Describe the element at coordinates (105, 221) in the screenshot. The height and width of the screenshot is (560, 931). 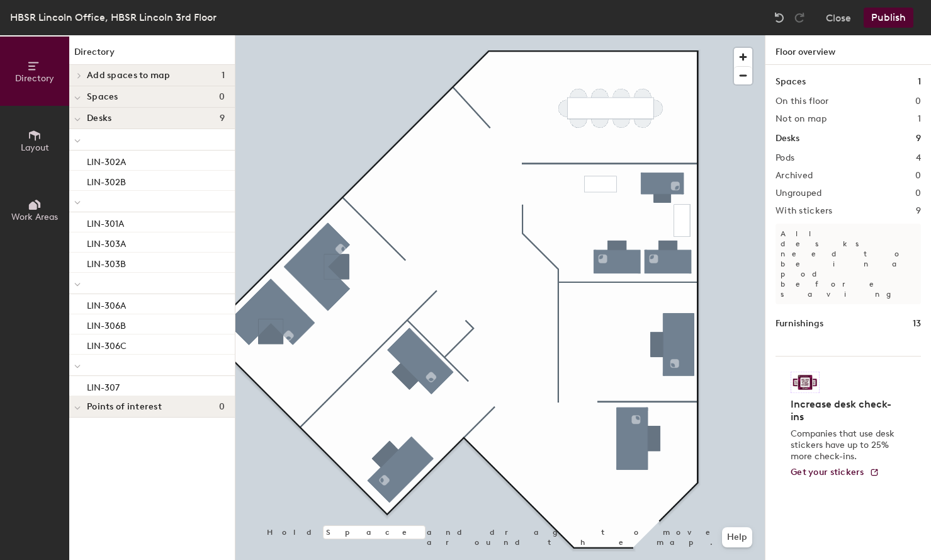
I see `p: LIN-301A` at that location.